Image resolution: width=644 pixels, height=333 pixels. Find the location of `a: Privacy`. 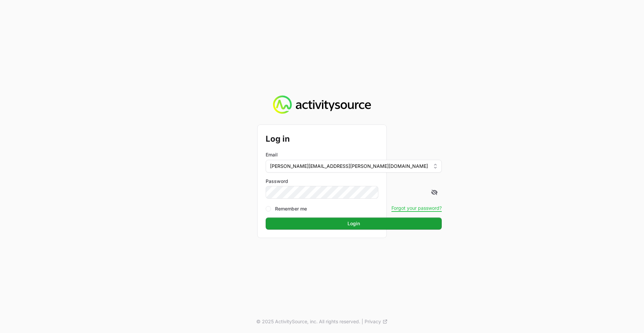

a: Privacy is located at coordinates (376, 321).